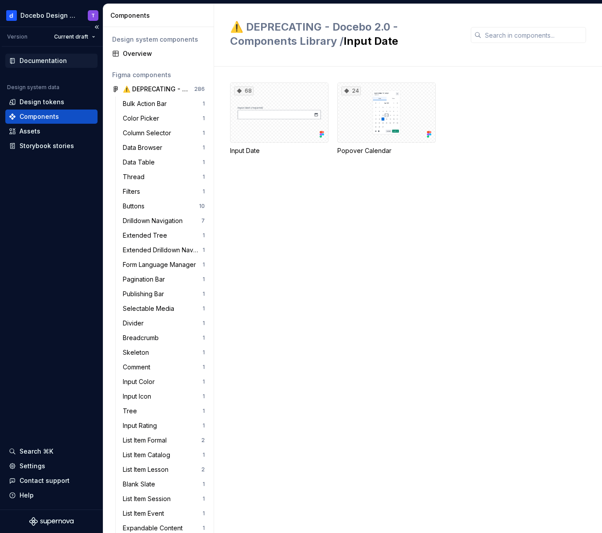  Describe the element at coordinates (36, 452) in the screenshot. I see `div: Search ⌘K` at that location.